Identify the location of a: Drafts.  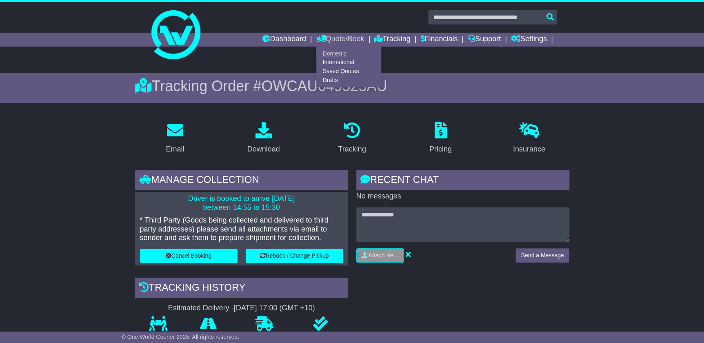
(349, 80).